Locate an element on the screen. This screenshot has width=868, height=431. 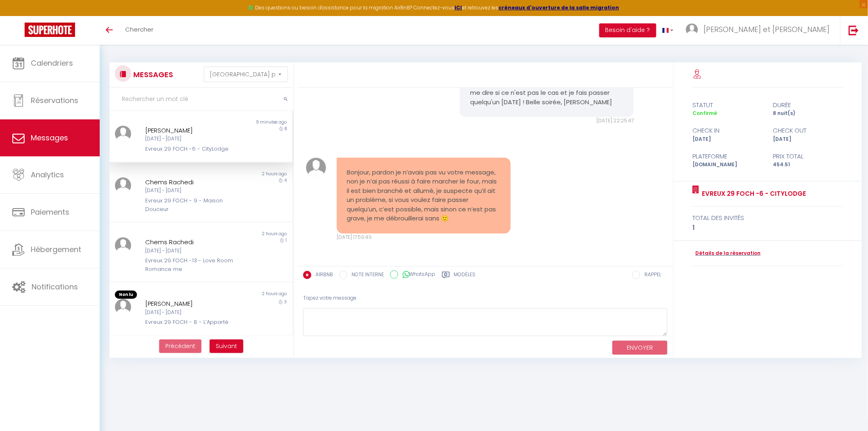
div: Evreux 29 FOCH -13 - Love Room Romance me is located at coordinates (193, 264).